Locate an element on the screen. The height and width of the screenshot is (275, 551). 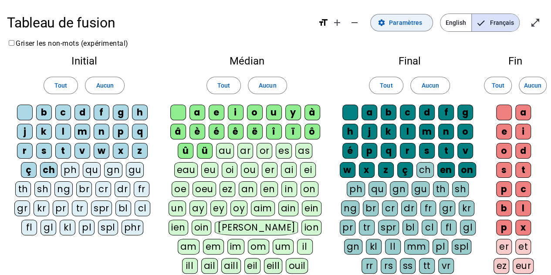
div: en is located at coordinates (269, 189).